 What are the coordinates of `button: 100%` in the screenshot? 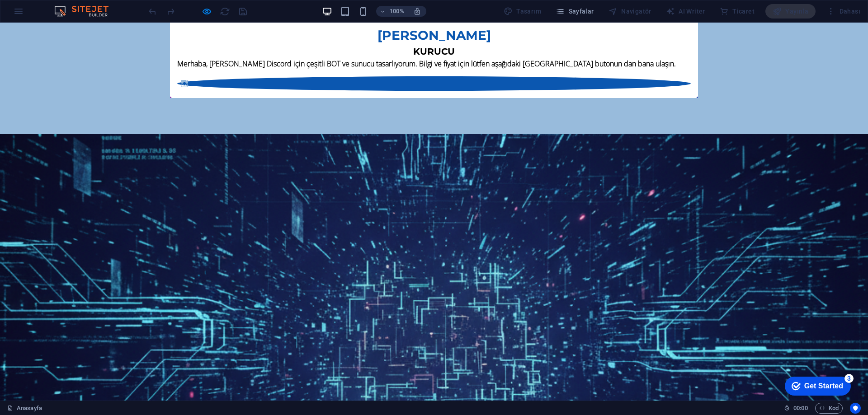 It's located at (392, 11).